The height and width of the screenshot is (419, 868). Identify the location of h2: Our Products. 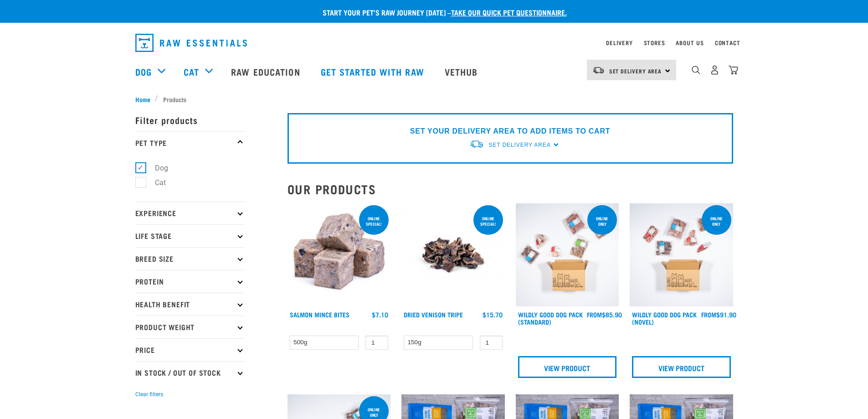
(510, 188).